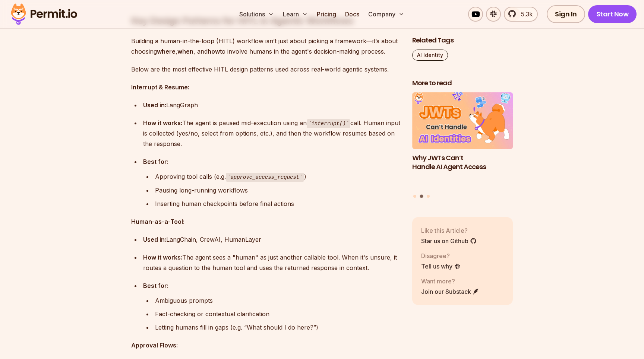  What do you see at coordinates (158, 221) in the screenshot?
I see `strong: Human-as-a-Tool:` at bounding box center [158, 221].